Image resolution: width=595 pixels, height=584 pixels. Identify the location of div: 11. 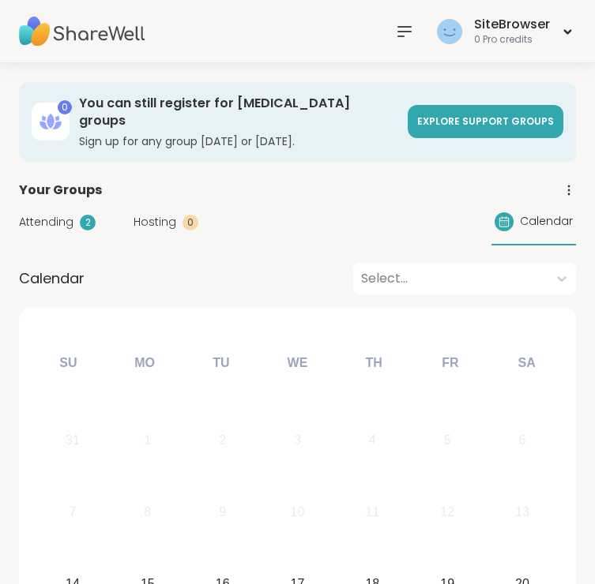
(372, 512).